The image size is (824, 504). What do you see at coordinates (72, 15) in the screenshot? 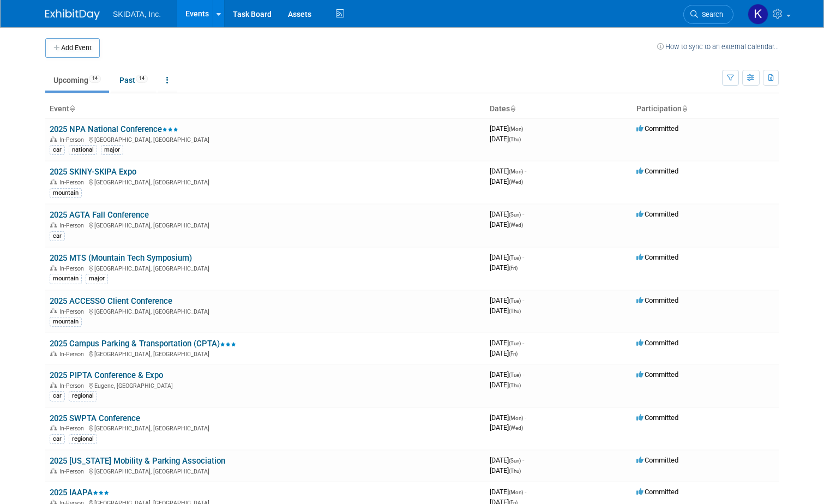
I see `img: ExhibitDay` at bounding box center [72, 15].